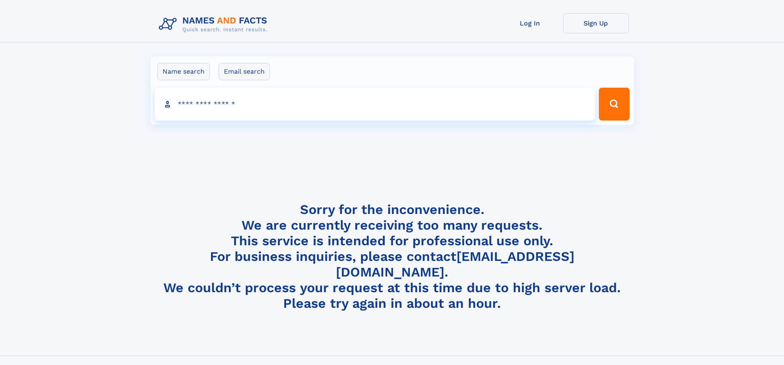 Image resolution: width=784 pixels, height=365 pixels. What do you see at coordinates (375, 104) in the screenshot?
I see `input: search input` at bounding box center [375, 104].